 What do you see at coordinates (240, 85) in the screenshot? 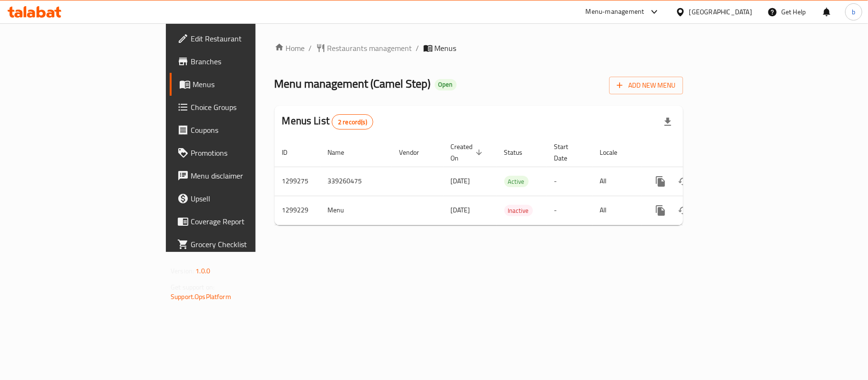
I see `a: Menus` at bounding box center [240, 85].